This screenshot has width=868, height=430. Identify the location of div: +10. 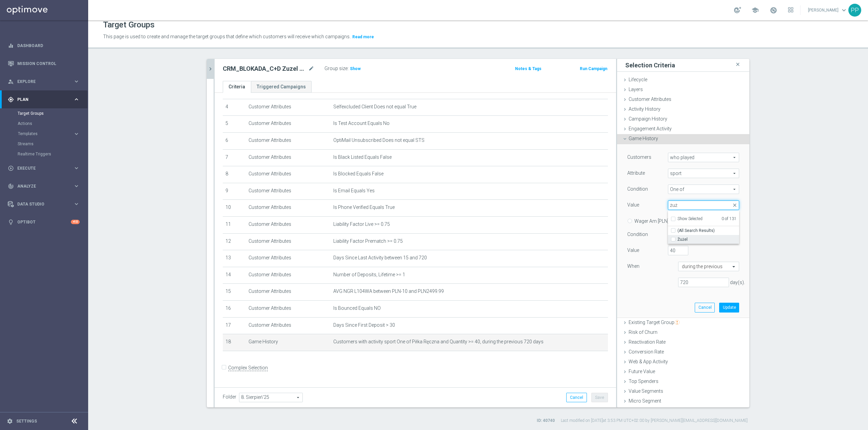
(75, 222).